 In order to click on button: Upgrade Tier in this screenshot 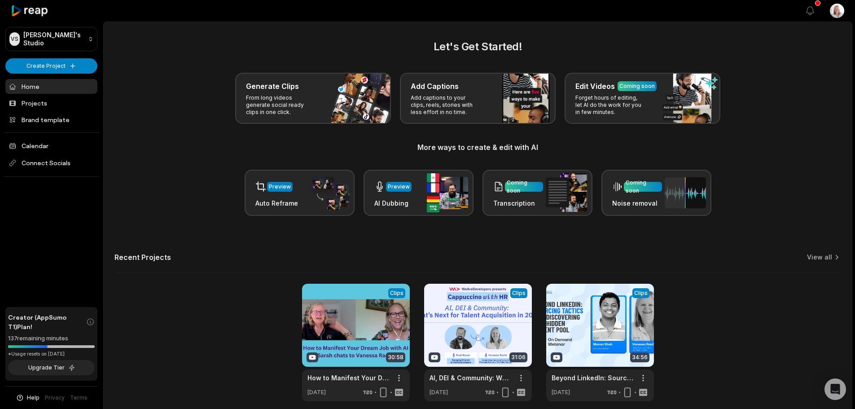, I will do `click(51, 368)`.